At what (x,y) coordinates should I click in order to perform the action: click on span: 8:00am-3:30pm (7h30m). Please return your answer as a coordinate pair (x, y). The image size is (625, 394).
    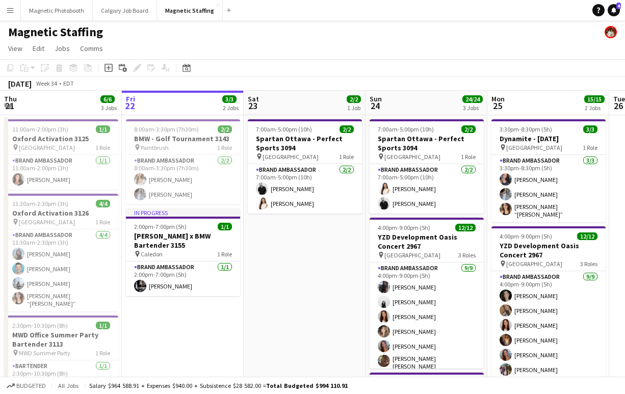
    Looking at the image, I should click on (166, 129).